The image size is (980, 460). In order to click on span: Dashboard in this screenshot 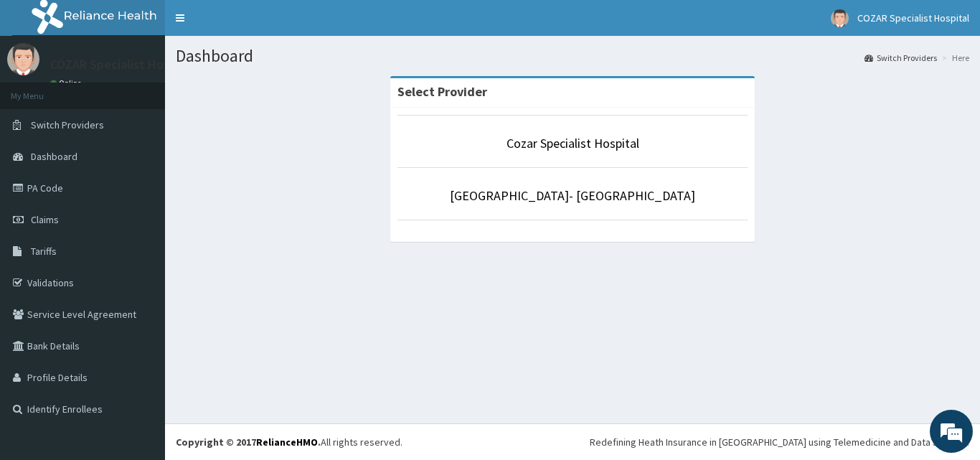, I will do `click(54, 156)`.